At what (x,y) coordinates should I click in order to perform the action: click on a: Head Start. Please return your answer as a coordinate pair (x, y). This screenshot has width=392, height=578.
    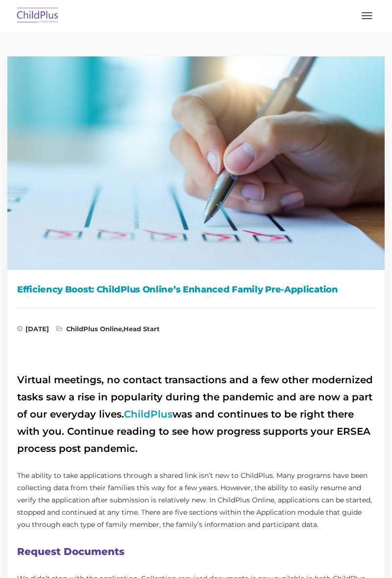
    Looking at the image, I should click on (142, 329).